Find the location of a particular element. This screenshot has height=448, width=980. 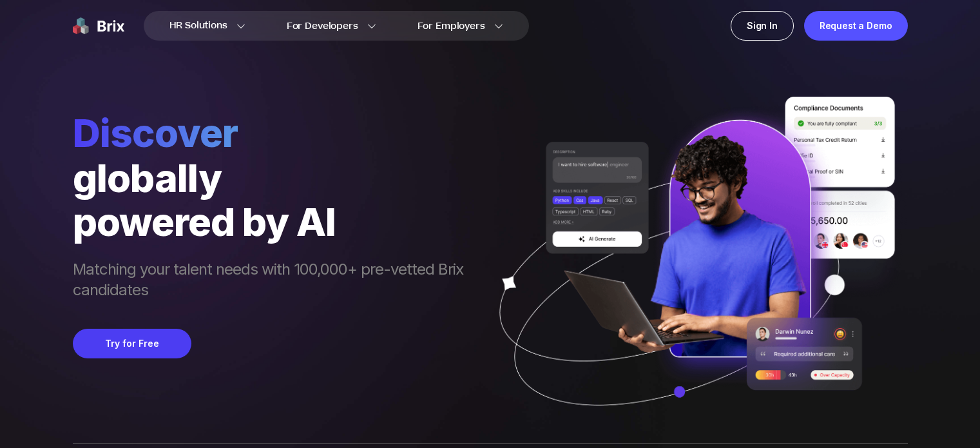

div: Sign In is located at coordinates (762, 26).